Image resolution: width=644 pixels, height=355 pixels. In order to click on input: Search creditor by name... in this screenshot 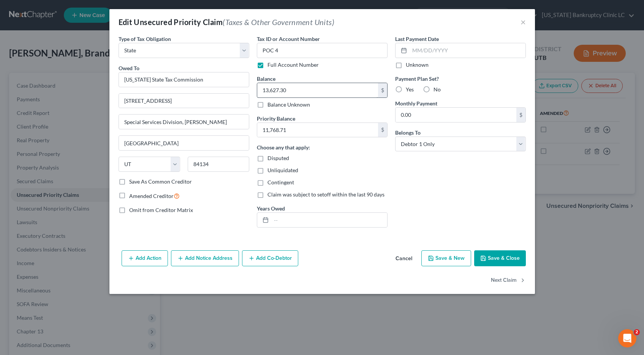, I will do `click(184, 80)`.